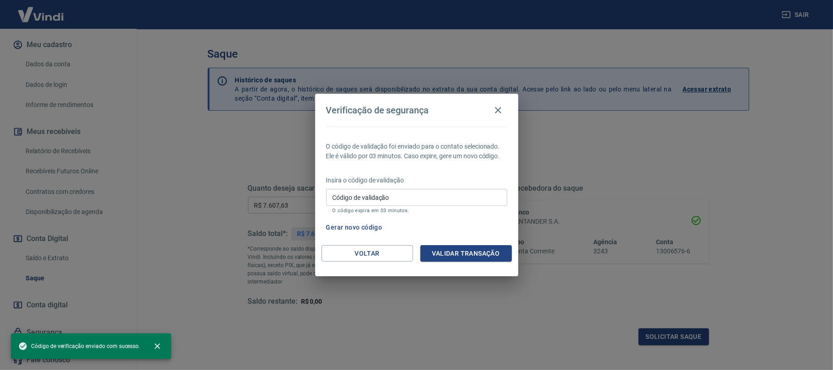 The width and height of the screenshot is (833, 370). Describe the element at coordinates (417, 151) in the screenshot. I see `p: O código de validação foi enviado para o contato selecionado. Ele é válido por 03 minutos. Caso e...` at that location.